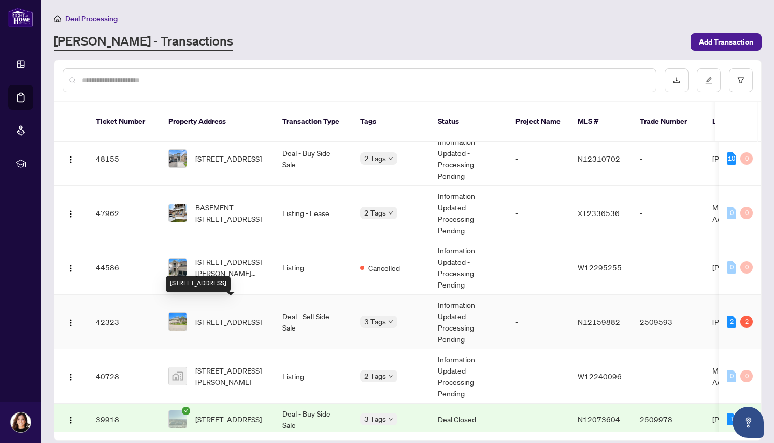 The image size is (774, 443). I want to click on span: Deal Processing, so click(91, 19).